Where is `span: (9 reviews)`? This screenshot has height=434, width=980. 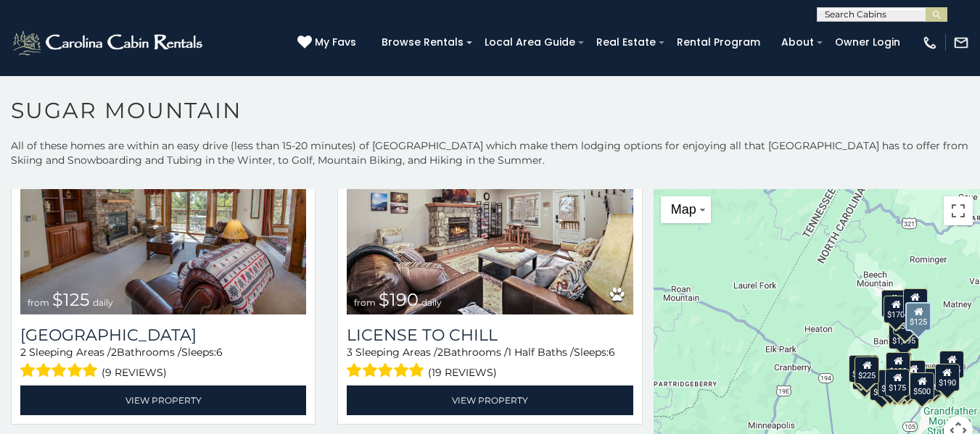 span: (9 reviews) is located at coordinates (134, 372).